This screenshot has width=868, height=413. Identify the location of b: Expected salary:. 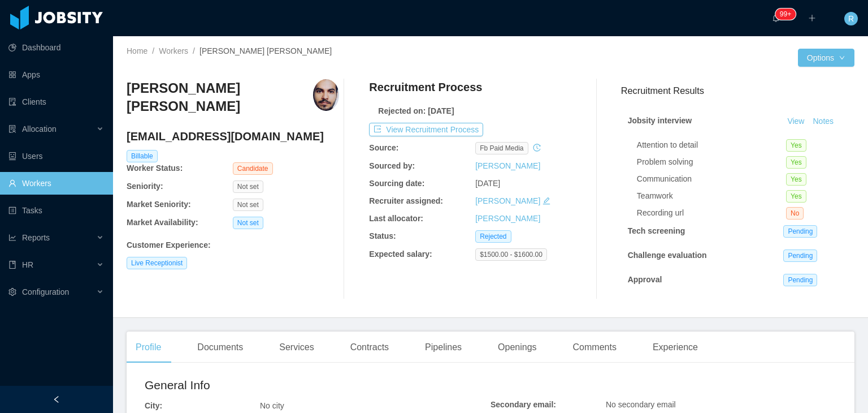
(400, 254).